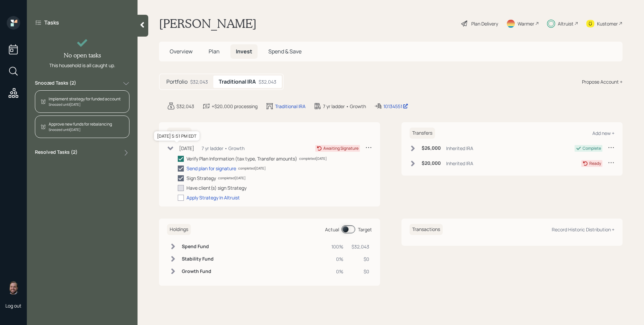 The image size is (644, 325). What do you see at coordinates (431, 163) in the screenshot?
I see `h6: $20,000` at bounding box center [431, 163].